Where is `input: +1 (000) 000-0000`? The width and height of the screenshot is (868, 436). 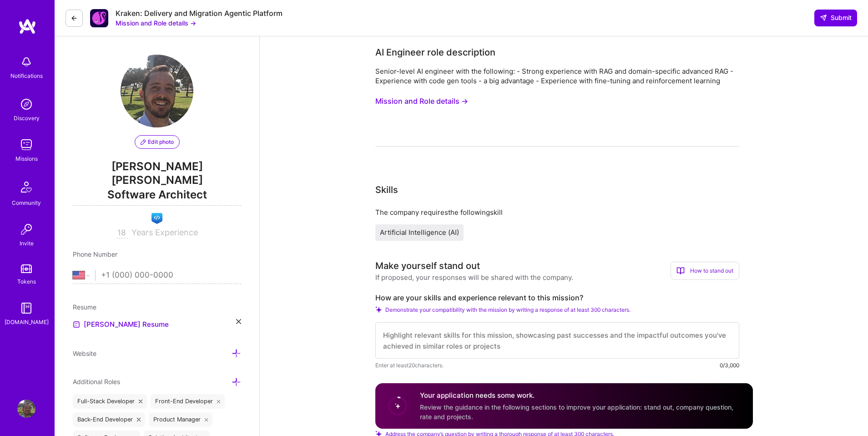
input: +1 (000) 000-0000 is located at coordinates (171, 275).